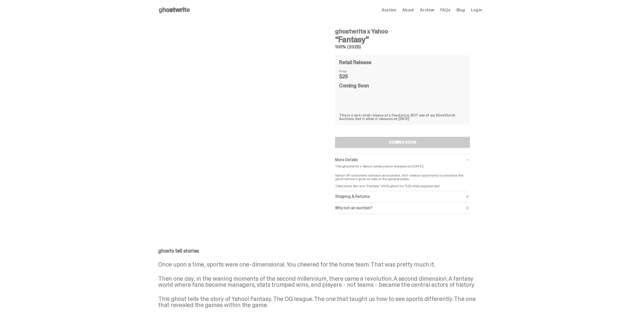  I want to click on h4: Retail Release, so click(355, 62).